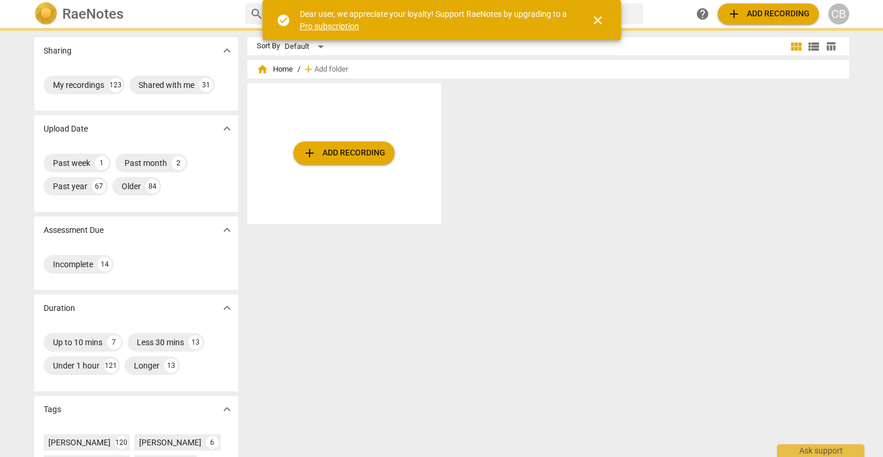 This screenshot has width=883, height=457. Describe the element at coordinates (99, 186) in the screenshot. I see `div: 67` at that location.